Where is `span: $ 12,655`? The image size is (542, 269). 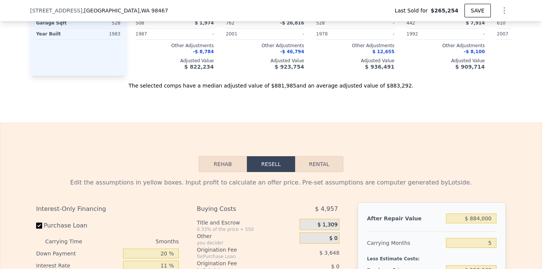 span: $ 12,655 is located at coordinates (383, 52).